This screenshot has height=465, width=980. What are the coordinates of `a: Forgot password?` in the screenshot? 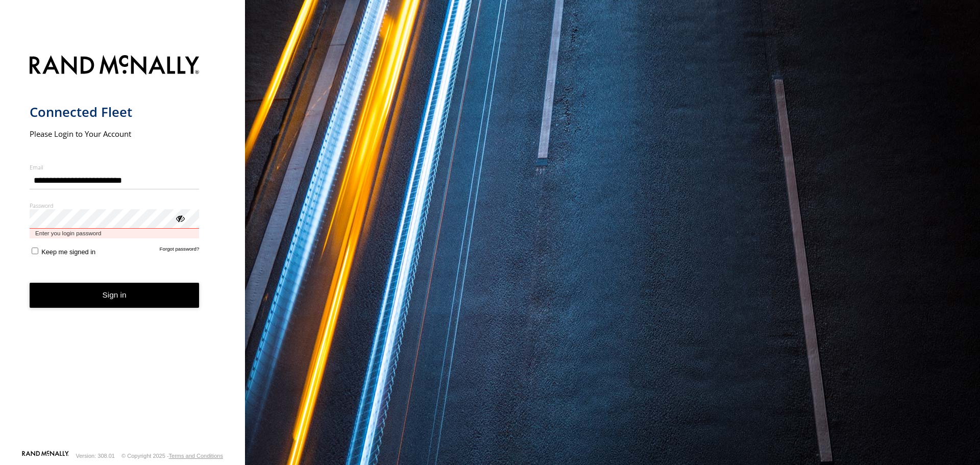 It's located at (180, 251).